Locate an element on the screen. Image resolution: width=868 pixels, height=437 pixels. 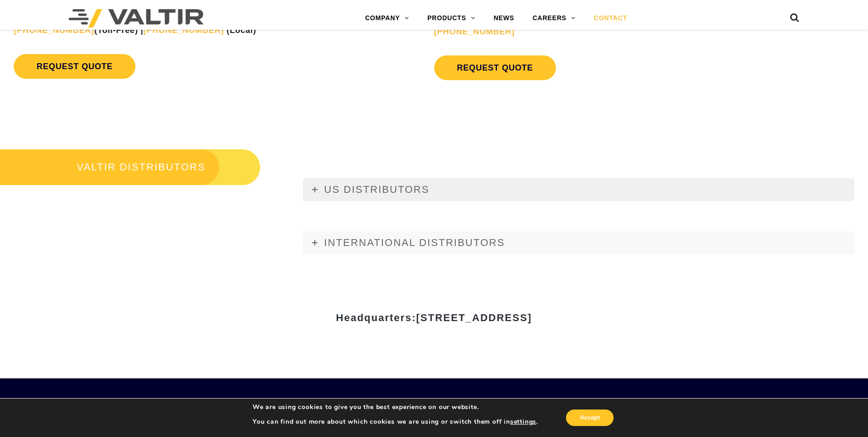
span: INTERNATIONAL DISTRIBUTORS is located at coordinates (414, 242).